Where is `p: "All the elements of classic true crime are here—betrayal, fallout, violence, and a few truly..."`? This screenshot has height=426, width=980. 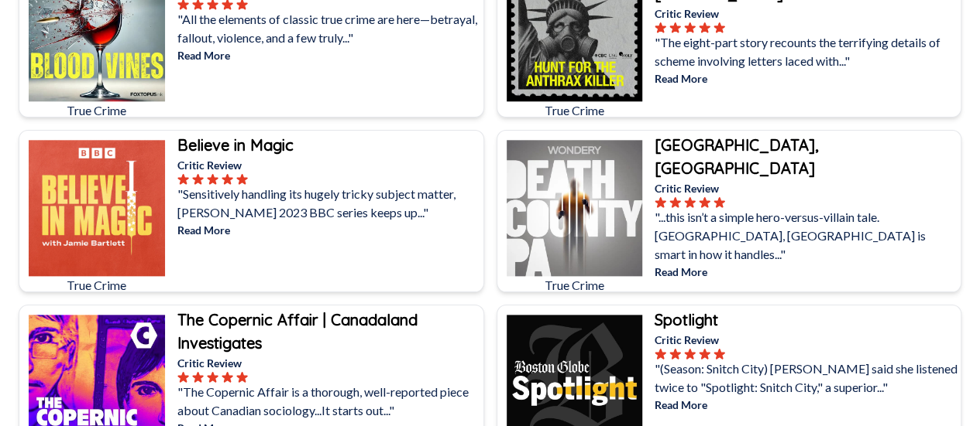
p: "All the elements of classic true crime are here—betrayal, fallout, violence, and a few truly..." is located at coordinates (329, 28).